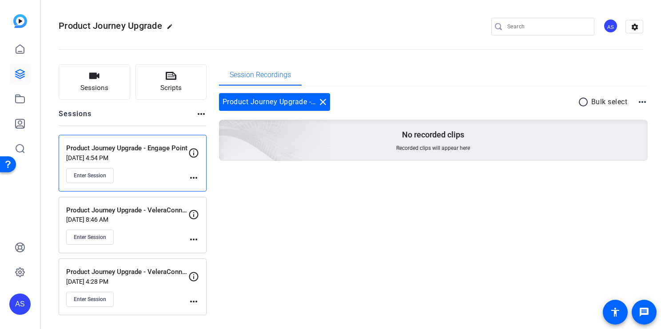  I want to click on span: Recorded clips will appear here, so click(433, 148).